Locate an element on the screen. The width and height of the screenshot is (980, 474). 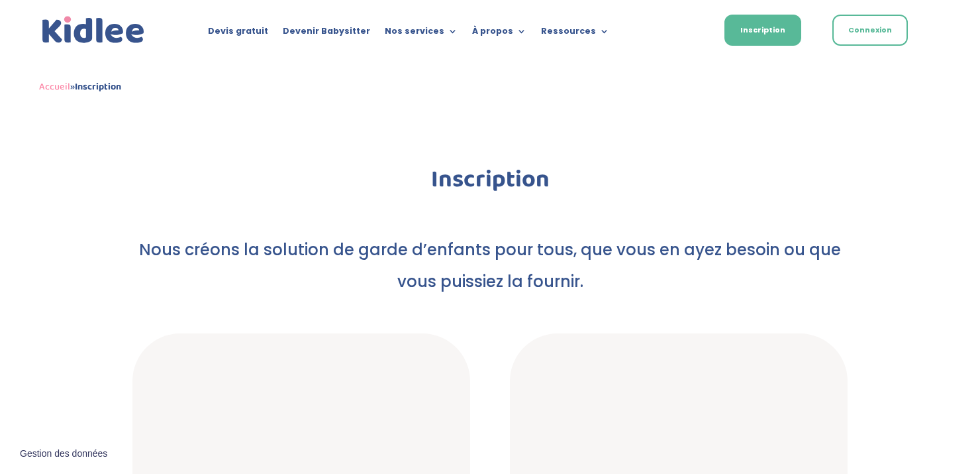
a: À propos is located at coordinates (499, 34).